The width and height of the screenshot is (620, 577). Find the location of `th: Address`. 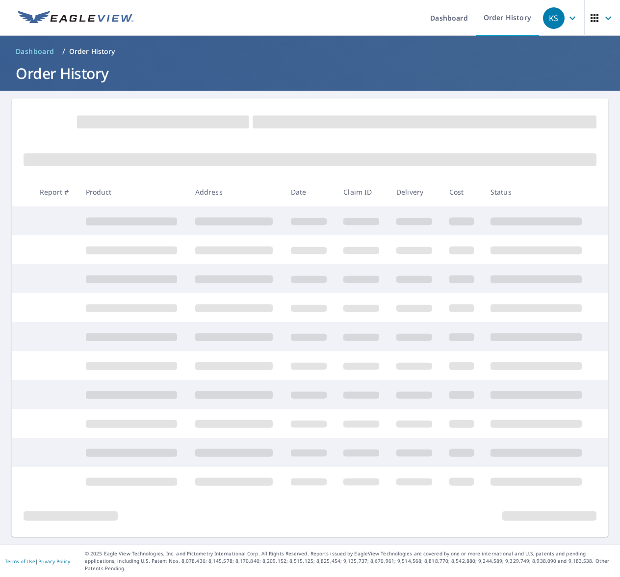

th: Address is located at coordinates (235, 192).